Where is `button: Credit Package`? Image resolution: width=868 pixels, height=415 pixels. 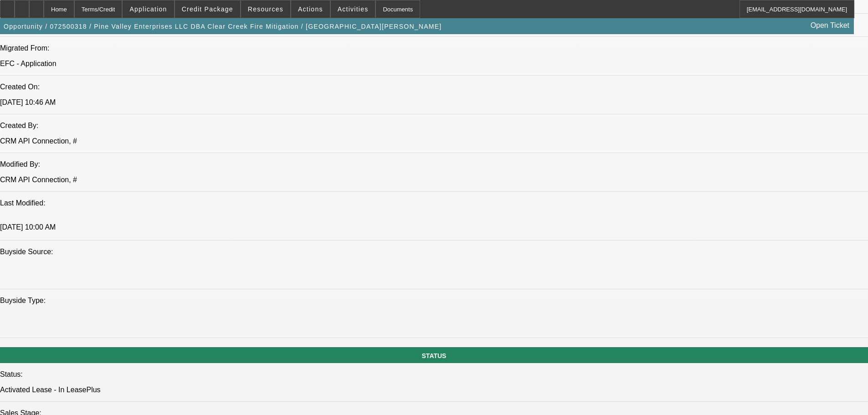 button: Credit Package is located at coordinates (207, 9).